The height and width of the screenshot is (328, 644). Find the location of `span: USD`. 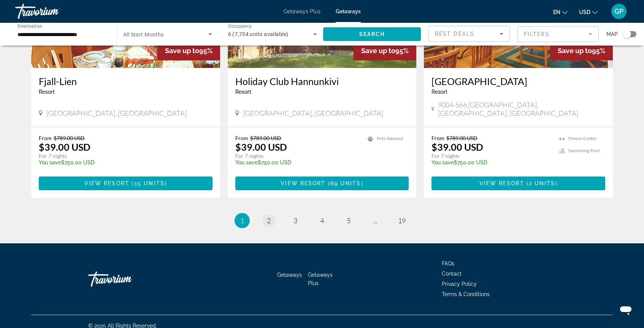

span: USD is located at coordinates (584, 12).